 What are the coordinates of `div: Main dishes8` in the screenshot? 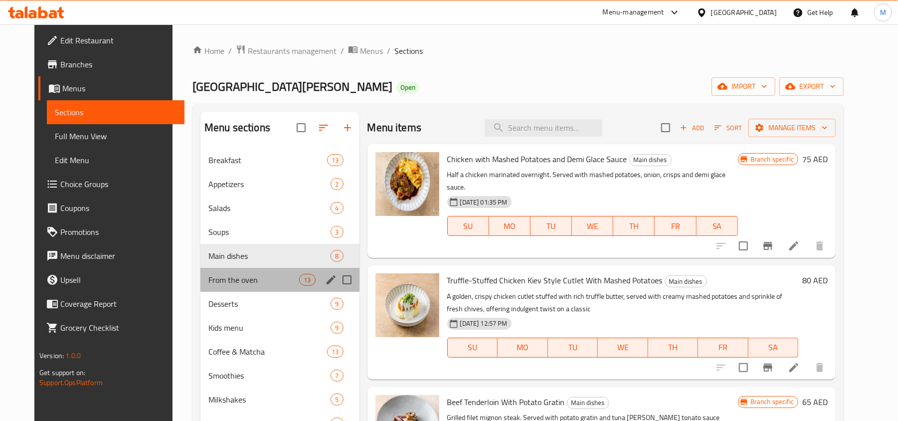 It's located at (280, 256).